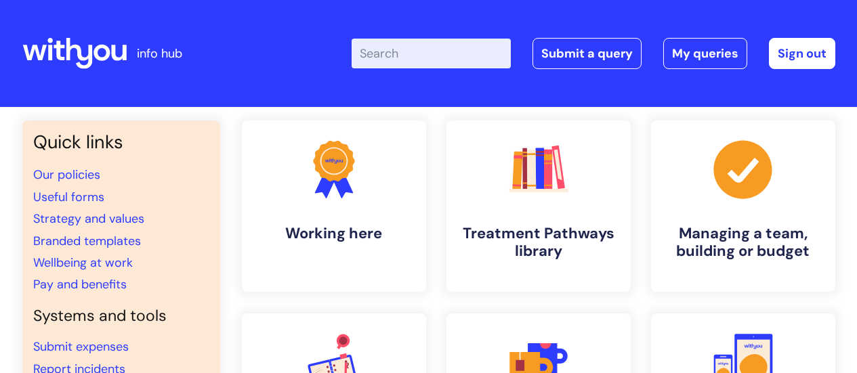  I want to click on a: Branded templates, so click(87, 241).